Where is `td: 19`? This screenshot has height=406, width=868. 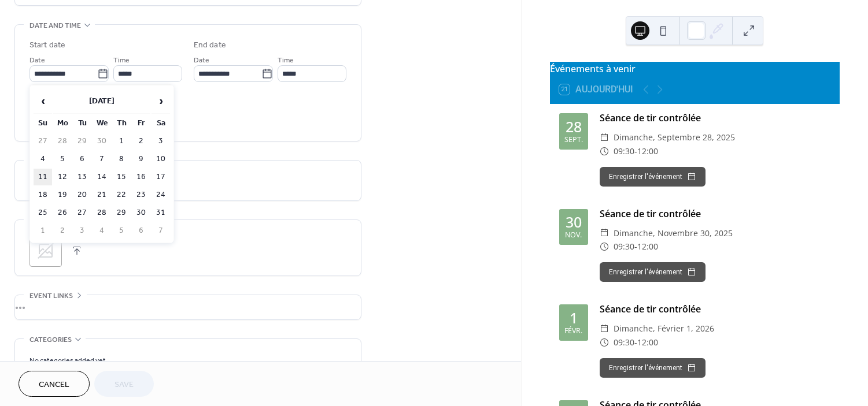 td: 19 is located at coordinates (63, 194).